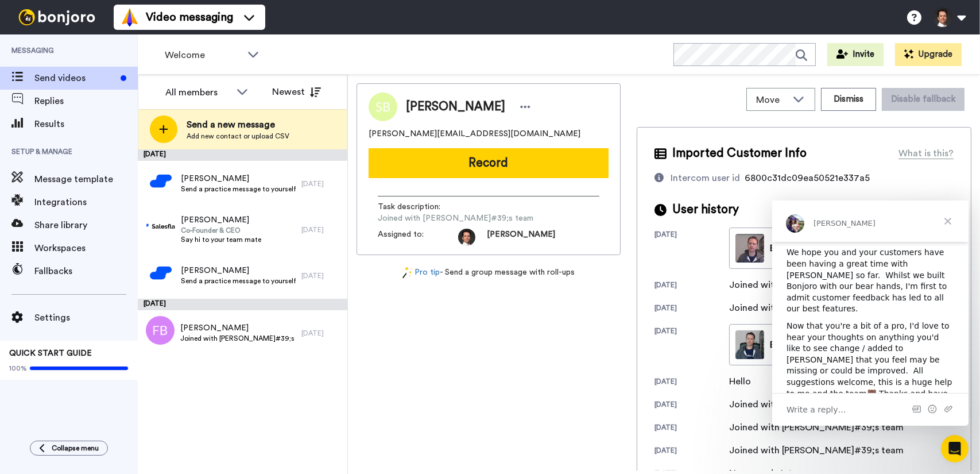  I want to click on span: QUICK START GUIDE, so click(51, 353).